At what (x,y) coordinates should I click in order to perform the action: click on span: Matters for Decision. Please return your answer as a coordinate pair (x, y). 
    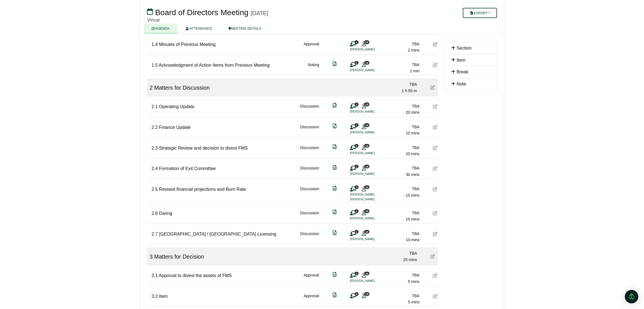
    Looking at the image, I should click on (179, 257).